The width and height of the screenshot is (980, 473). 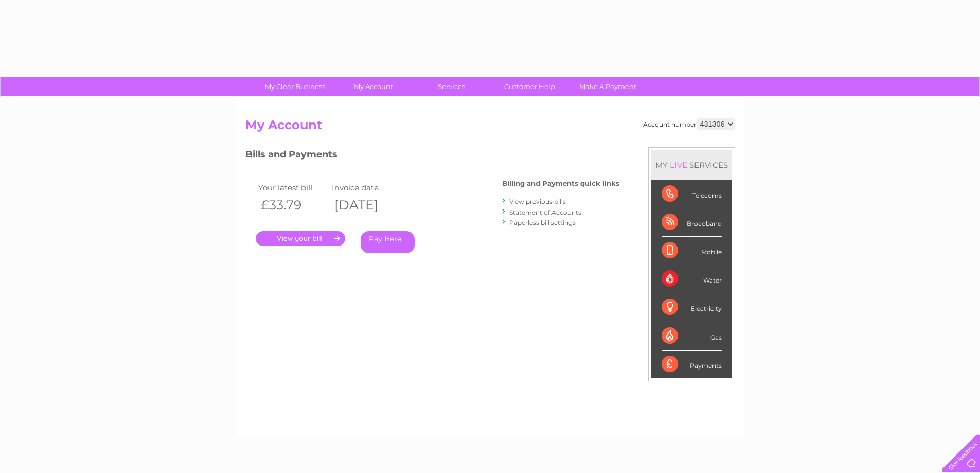 I want to click on div: Electricity, so click(x=691, y=308).